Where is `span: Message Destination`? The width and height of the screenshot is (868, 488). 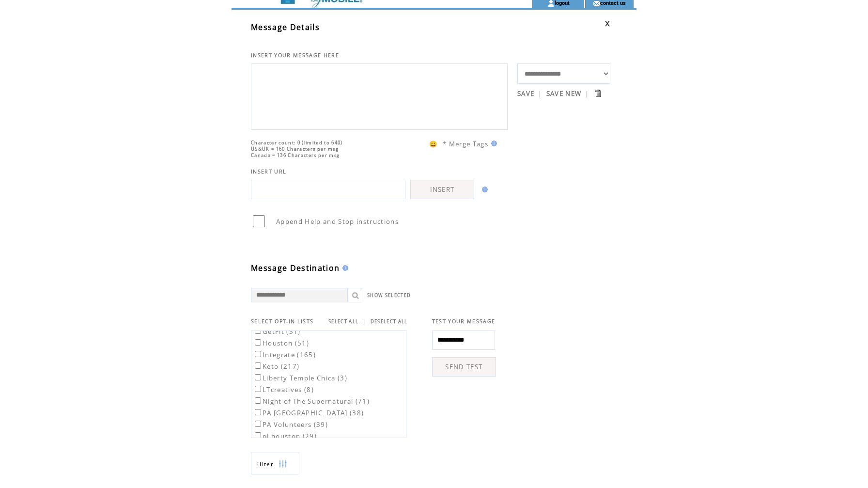
span: Message Destination is located at coordinates (295, 268).